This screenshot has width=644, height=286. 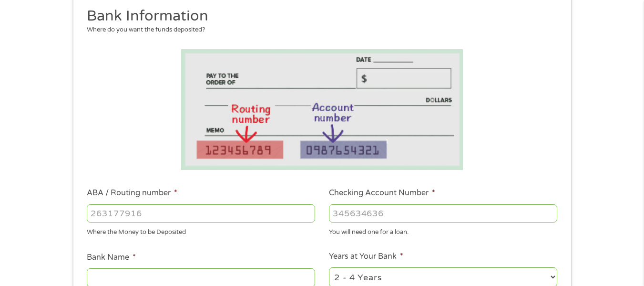 What do you see at coordinates (318, 16) in the screenshot?
I see `h2: Bank Information` at bounding box center [318, 16].